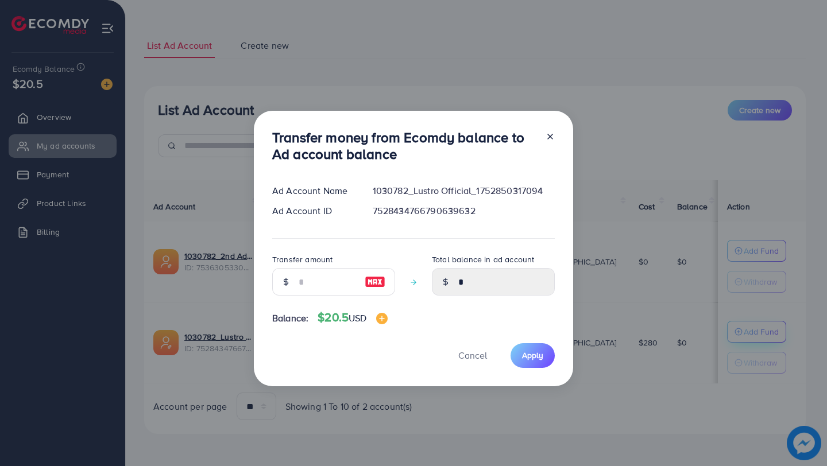 This screenshot has height=466, width=827. I want to click on div: Ad Account Name, so click(313, 191).